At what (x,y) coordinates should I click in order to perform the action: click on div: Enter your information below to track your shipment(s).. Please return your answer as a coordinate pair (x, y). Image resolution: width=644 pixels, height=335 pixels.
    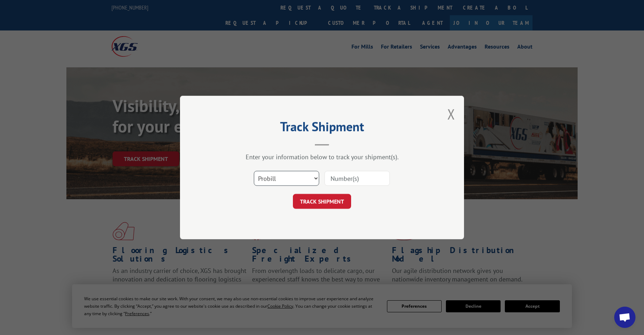
    Looking at the image, I should click on (322, 157).